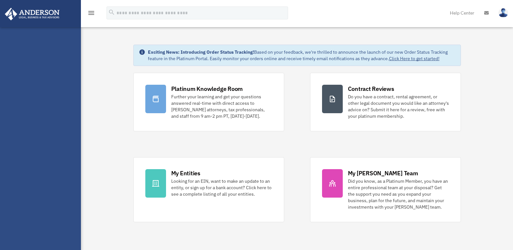  Describe the element at coordinates (302, 55) in the screenshot. I see `div: Based on your feedback, we're thrilled to announce the launch of our new Order Status Tracking fe...` at that location.